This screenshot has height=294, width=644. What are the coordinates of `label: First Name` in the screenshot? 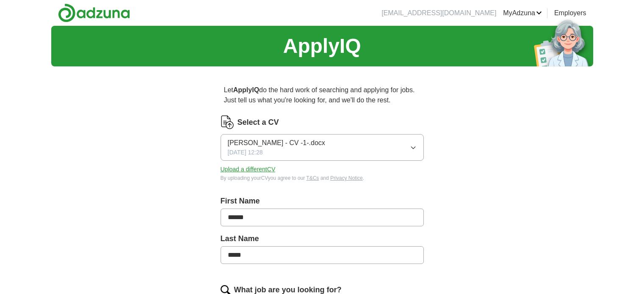 It's located at (322, 201).